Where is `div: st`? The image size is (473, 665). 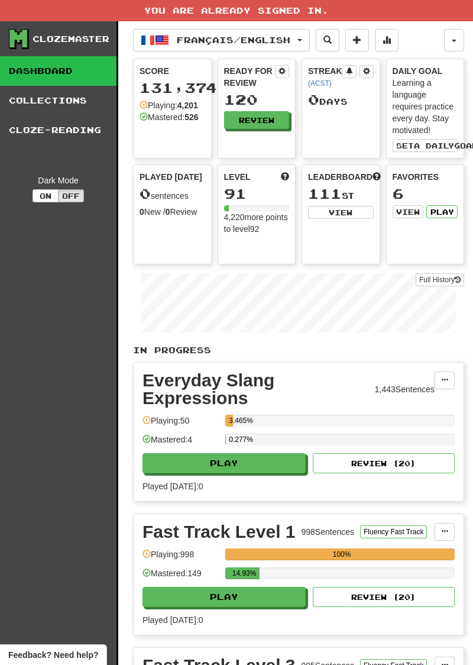
div: st is located at coordinates (341, 194).